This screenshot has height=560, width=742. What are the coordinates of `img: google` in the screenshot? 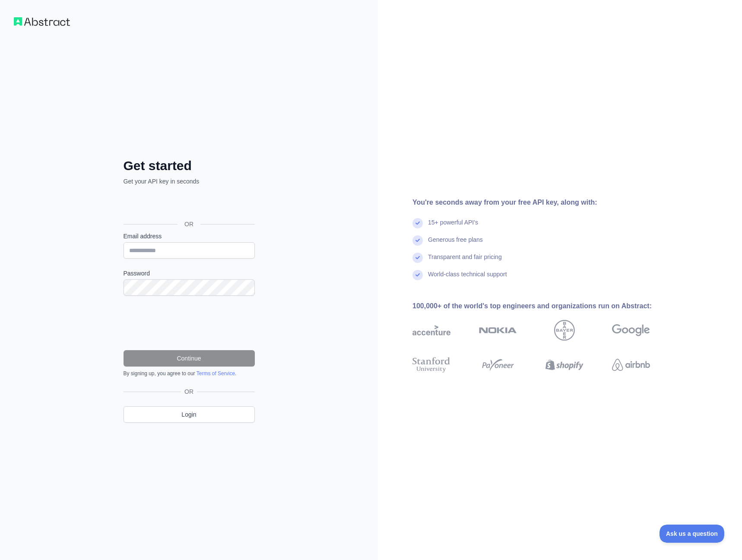 It's located at (631, 331).